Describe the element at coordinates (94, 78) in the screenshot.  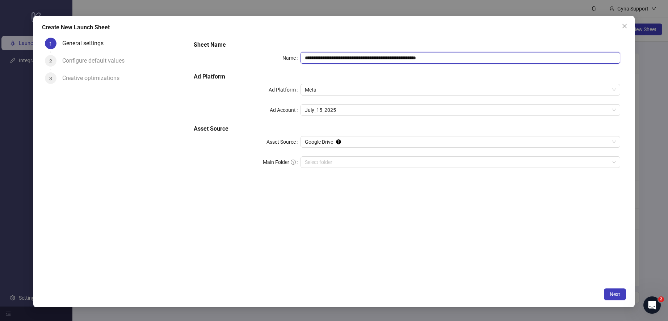
I see `div: Creative optimizations` at that location.